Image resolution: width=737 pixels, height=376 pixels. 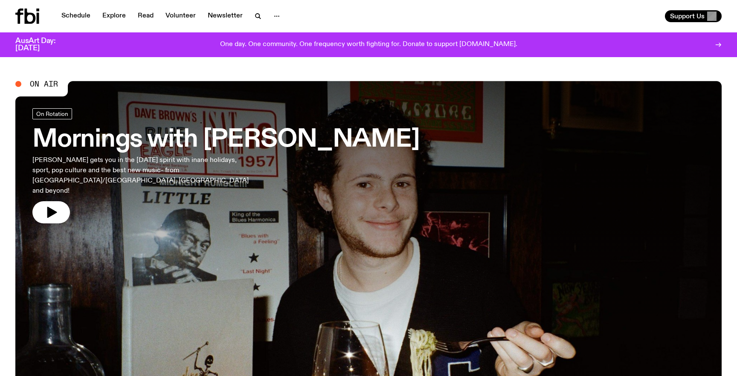 What do you see at coordinates (146, 16) in the screenshot?
I see `a: Read` at bounding box center [146, 16].